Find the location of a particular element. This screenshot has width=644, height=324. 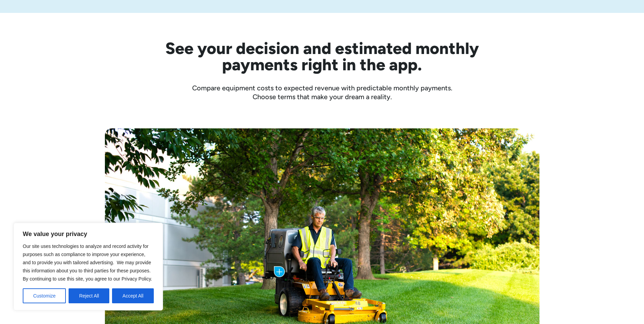

div: We value your privacy is located at coordinates (88, 267).